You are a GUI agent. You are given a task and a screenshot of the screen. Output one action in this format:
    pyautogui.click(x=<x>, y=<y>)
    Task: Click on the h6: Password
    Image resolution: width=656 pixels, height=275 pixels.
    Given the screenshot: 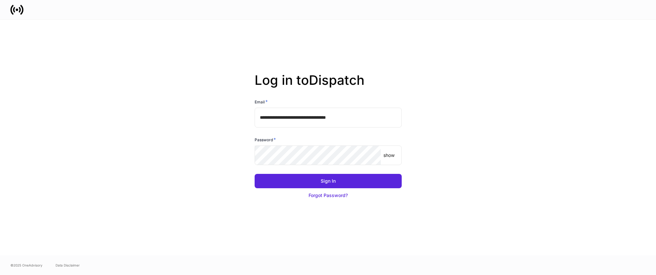 What is the action you would take?
    pyautogui.click(x=265, y=140)
    